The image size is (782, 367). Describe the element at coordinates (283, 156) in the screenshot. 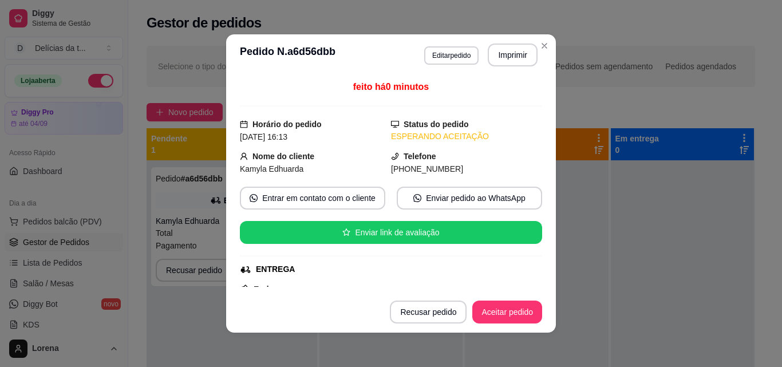

I see `strong: Nome do cliente` at that location.